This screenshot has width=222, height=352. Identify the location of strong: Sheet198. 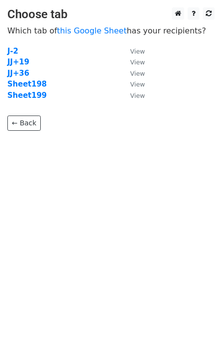
(27, 84).